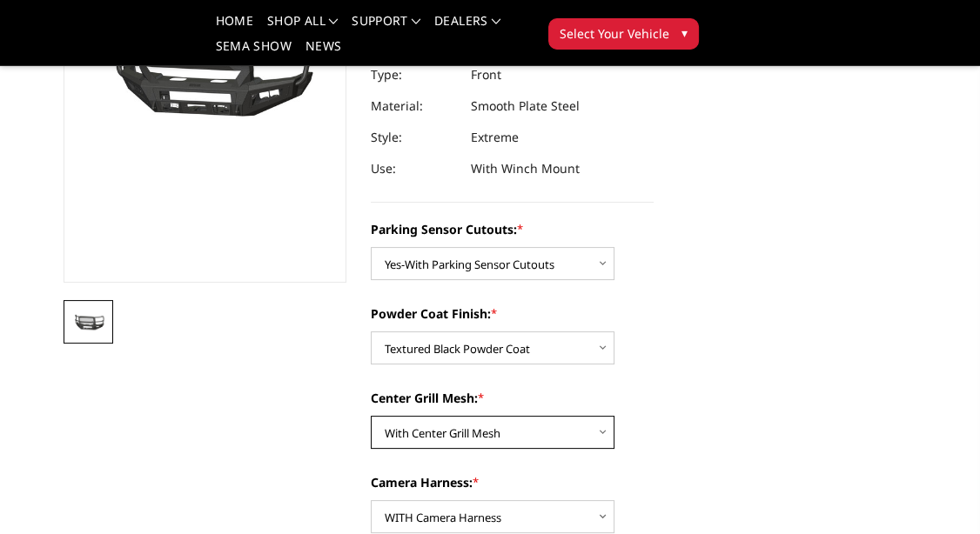  Describe the element at coordinates (234, 27) in the screenshot. I see `a: Home` at that location.